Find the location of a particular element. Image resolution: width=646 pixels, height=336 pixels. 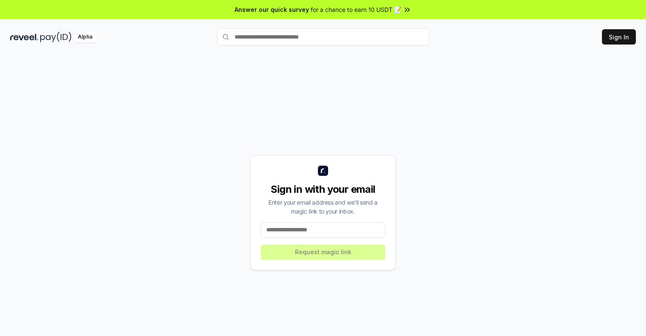

div: Sign in with your email is located at coordinates (323, 189).